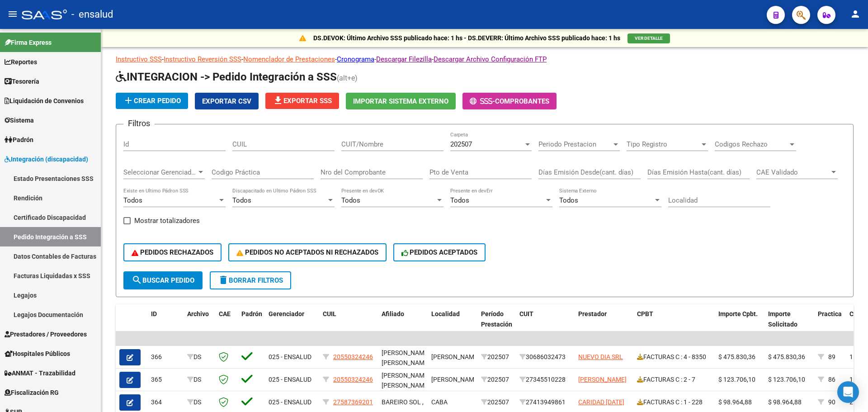 This screenshot has height=412, width=868. Describe the element at coordinates (226, 101) in the screenshot. I see `span: Exportar CSV` at that location.